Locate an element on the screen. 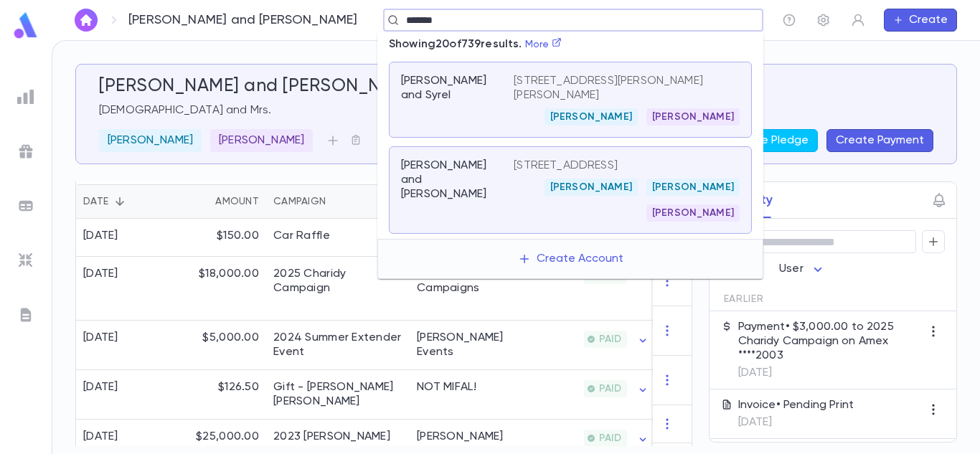 The height and width of the screenshot is (454, 980). span: Earlier is located at coordinates (744, 299).